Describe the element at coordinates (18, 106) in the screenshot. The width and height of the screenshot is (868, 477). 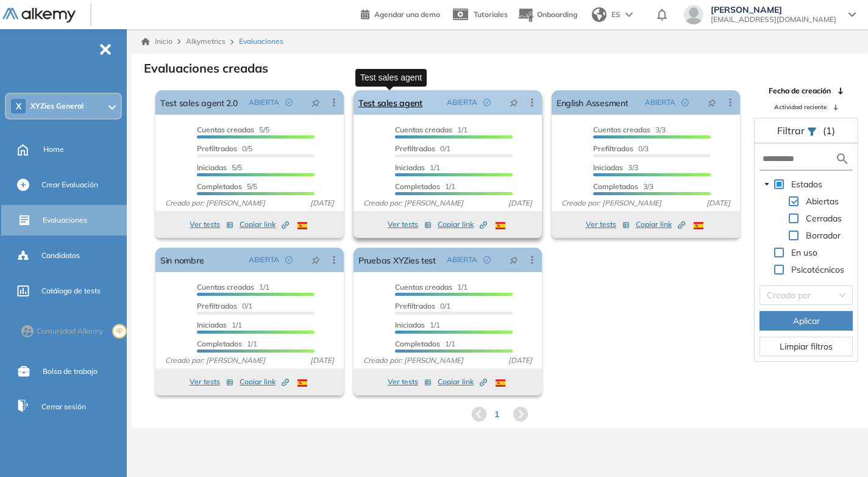
I see `span: X` at that location.